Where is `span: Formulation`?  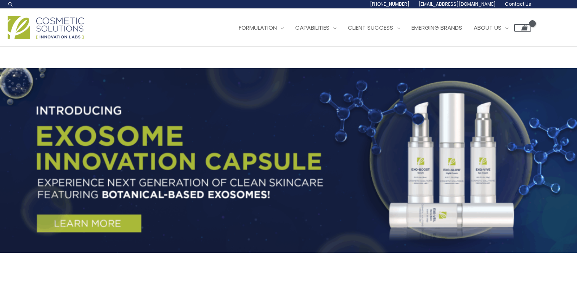 span: Formulation is located at coordinates (258, 27).